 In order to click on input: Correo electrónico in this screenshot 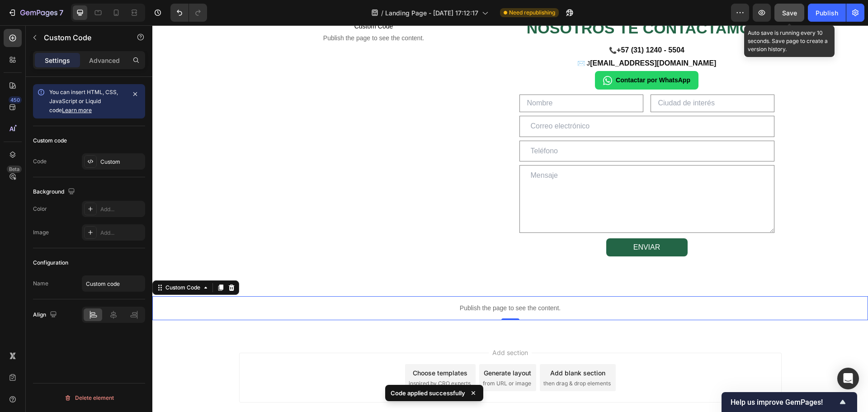, I will do `click(495, 101)`.